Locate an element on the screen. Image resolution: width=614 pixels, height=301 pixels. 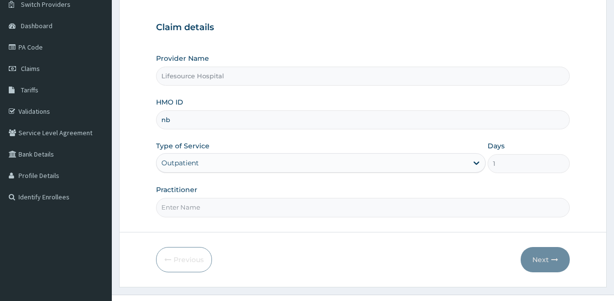
label: Type of Service is located at coordinates (183, 146).